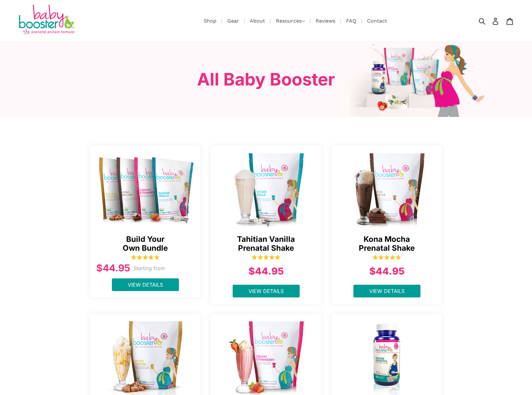  Describe the element at coordinates (266, 244) in the screenshot. I see `span: Tahitian Vanilla Prenatal Shake` at that location.